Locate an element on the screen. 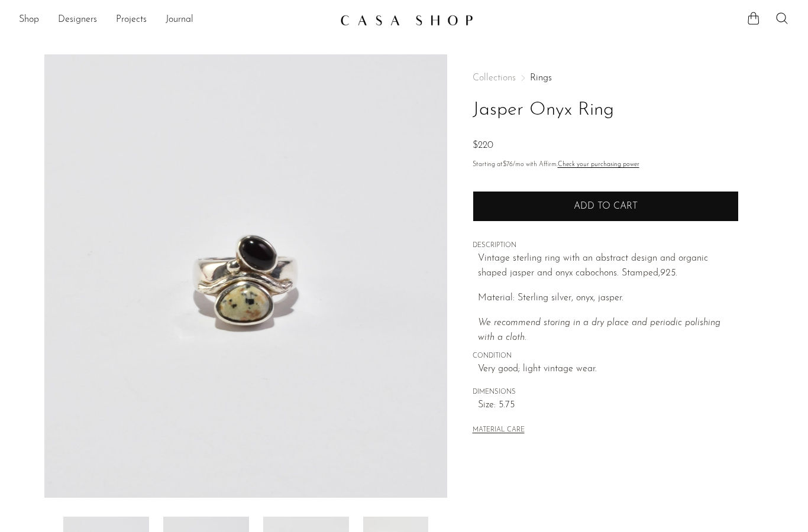 This screenshot has width=808, height=532. nav: Desktop navigation is located at coordinates (174, 20).